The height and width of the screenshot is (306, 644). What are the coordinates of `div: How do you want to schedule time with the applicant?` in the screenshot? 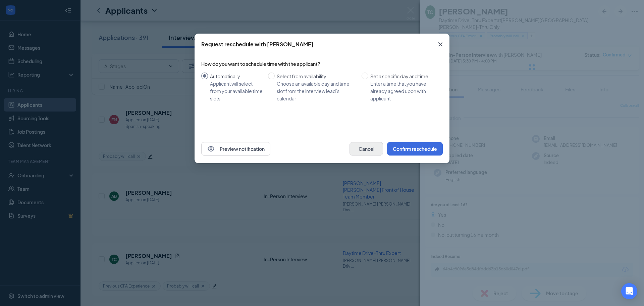 It's located at (322, 64).